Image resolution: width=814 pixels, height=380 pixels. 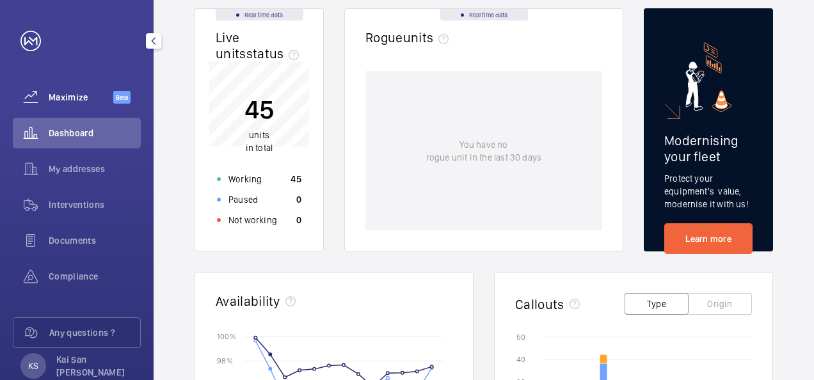 What do you see at coordinates (709, 191) in the screenshot?
I see `p: Protect your equipment's value, modernise it with us!` at bounding box center [709, 191].